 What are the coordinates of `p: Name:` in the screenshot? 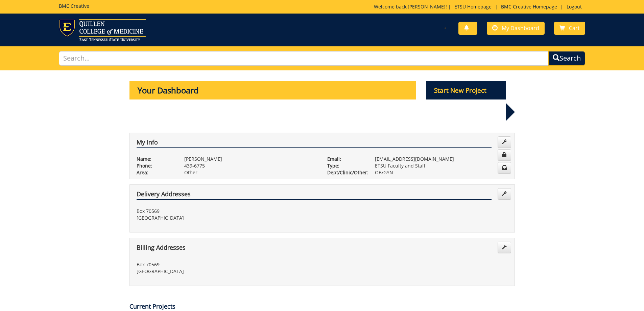 It's located at (155, 159).